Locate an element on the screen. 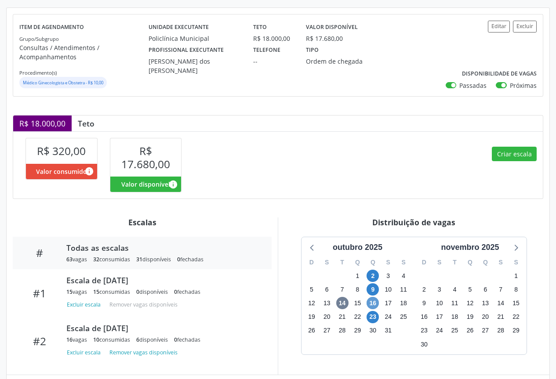  span: Valor disponível is located at coordinates (145, 184).